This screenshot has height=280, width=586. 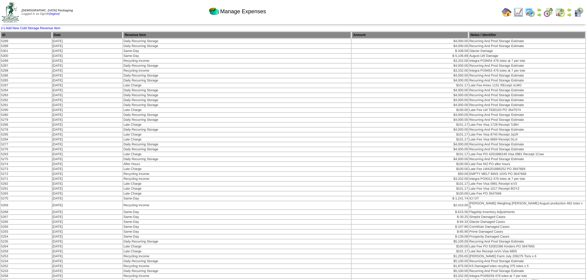 I want to click on td: Integra PO9312 476 totes at 7 per tote, so click(x=527, y=179).